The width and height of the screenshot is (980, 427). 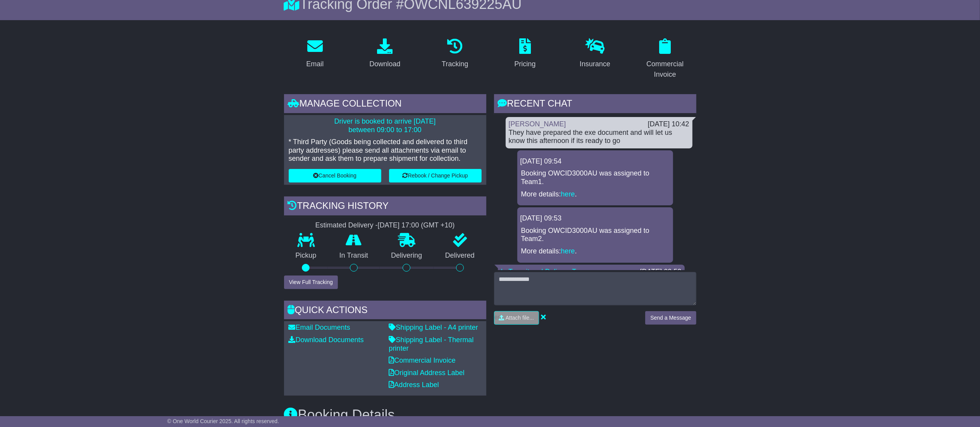 I want to click on div: RECENT CHAT, so click(x=595, y=105).